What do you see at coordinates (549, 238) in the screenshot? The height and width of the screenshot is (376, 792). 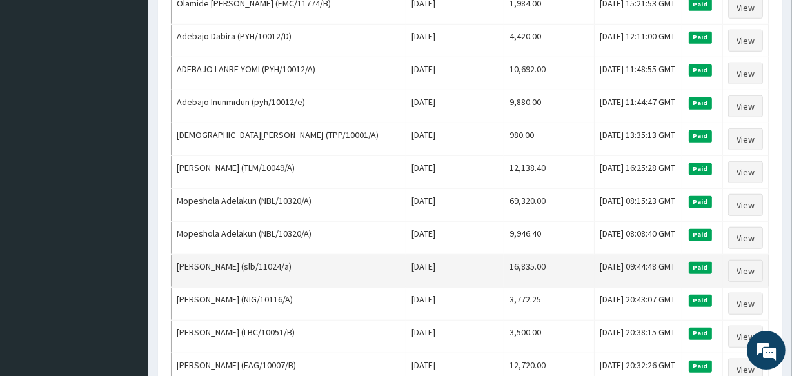 I see `td: 9,946.40` at bounding box center [549, 238].